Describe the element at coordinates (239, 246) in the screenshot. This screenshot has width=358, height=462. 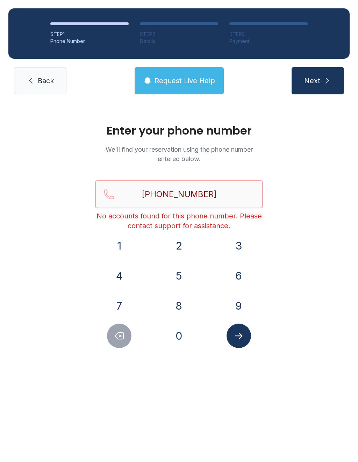
I see `button: 3` at that location.